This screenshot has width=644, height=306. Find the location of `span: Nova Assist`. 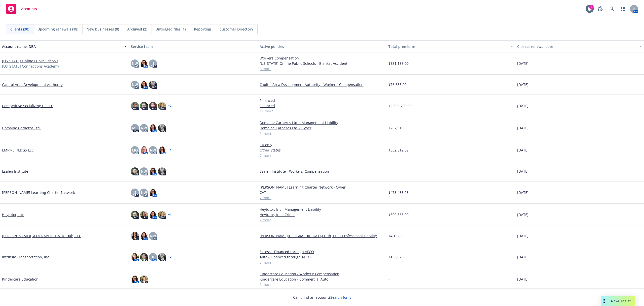

span: Nova Assist is located at coordinates (621, 300).